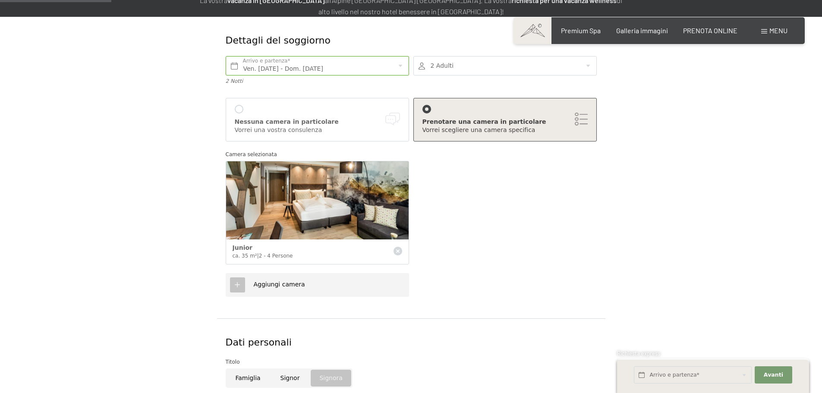  Describe the element at coordinates (710, 30) in the screenshot. I see `a: PRENOTA ONLINE` at that location.